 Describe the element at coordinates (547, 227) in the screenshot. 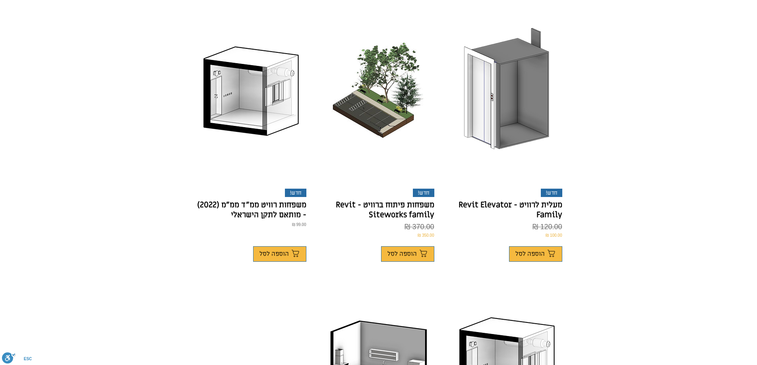

I see `span: 120.00 ₪` at that location.